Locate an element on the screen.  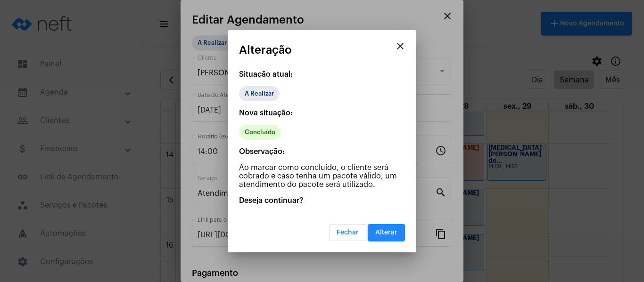
mat-chip: Concluído is located at coordinates (260, 132).